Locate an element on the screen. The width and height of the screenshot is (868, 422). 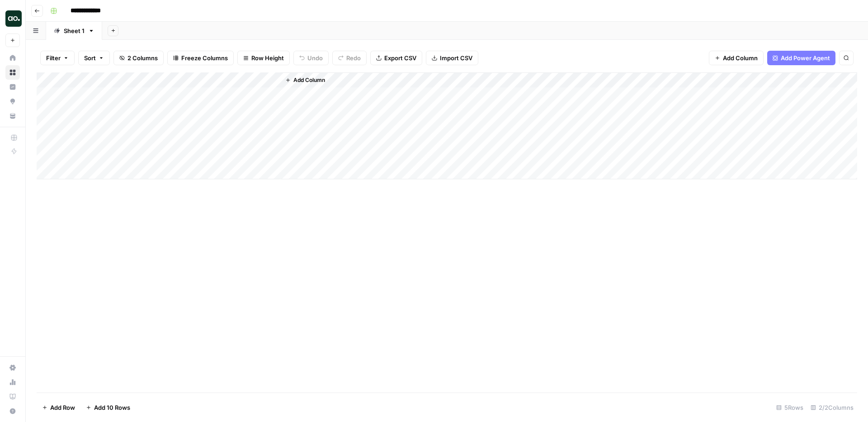
span: Add Row is located at coordinates (62, 407).